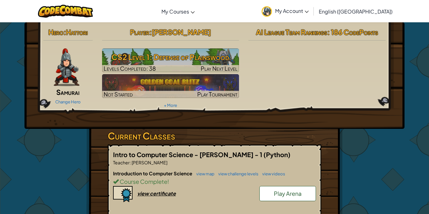  I want to click on a: view challenge levels, so click(237, 174).